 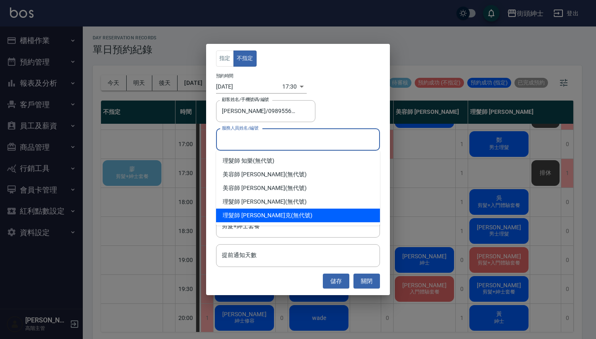 I want to click on input: Choose date, selected date is 2025-09-10, so click(x=249, y=87).